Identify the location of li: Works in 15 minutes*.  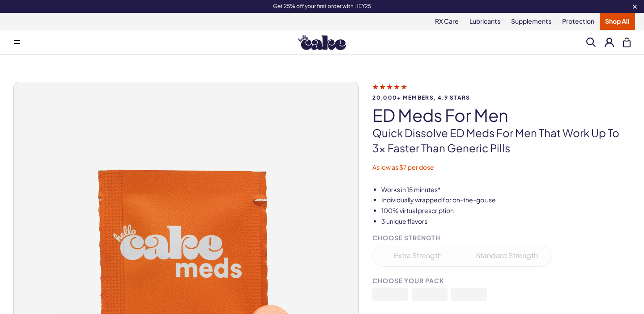
(506, 190).